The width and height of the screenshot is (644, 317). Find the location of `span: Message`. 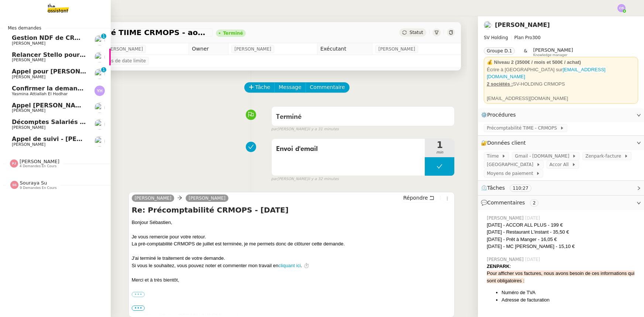

span: Message is located at coordinates (290, 87).